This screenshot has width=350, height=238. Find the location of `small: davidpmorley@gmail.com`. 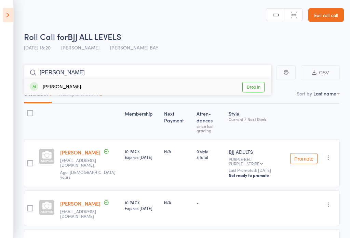

small: davidpmorley@gmail.com is located at coordinates (82, 214).